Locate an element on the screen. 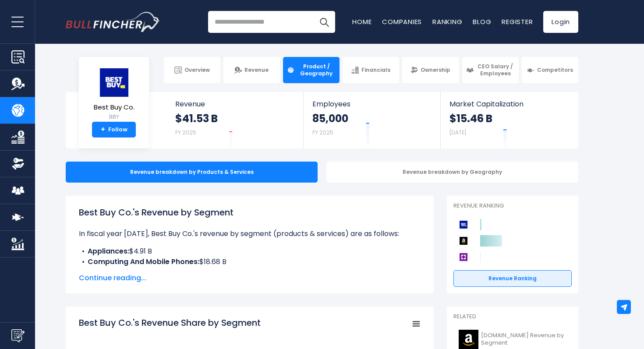 The width and height of the screenshot is (644, 349). p: Related is located at coordinates (512, 317).